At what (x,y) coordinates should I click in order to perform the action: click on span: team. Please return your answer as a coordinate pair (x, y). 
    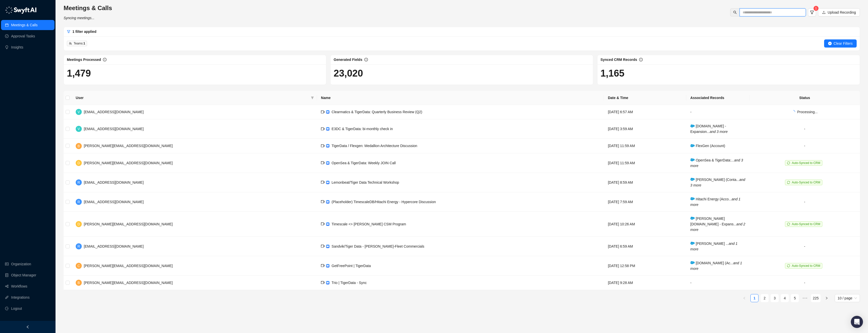
    Looking at the image, I should click on (70, 44).